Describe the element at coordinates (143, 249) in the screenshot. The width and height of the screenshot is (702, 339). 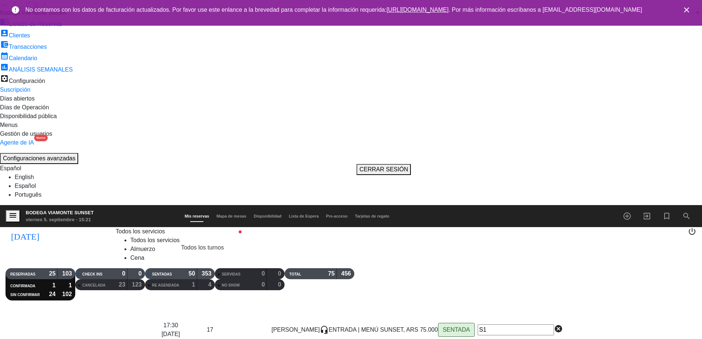
I see `a: Almuerzo` at that location.